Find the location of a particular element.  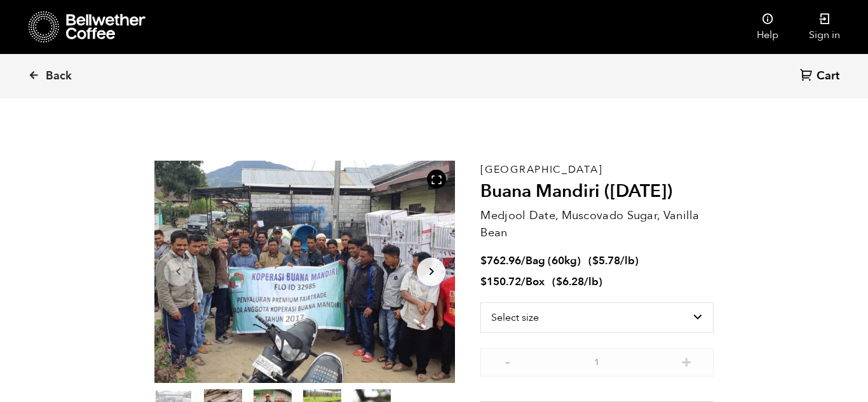

bdi: 150.72 is located at coordinates (501, 281).